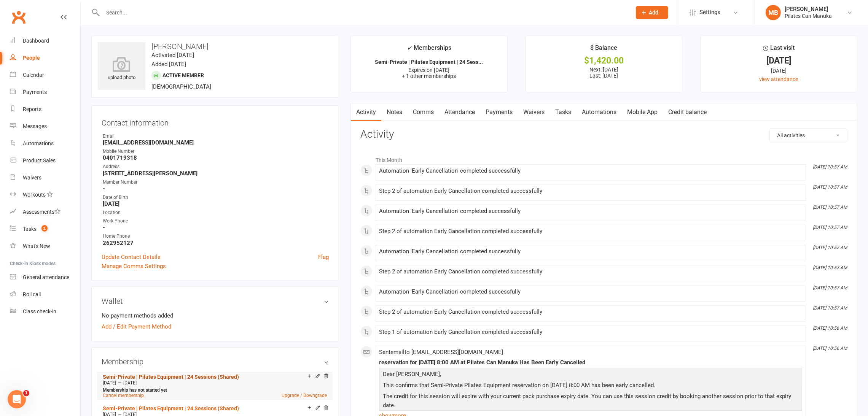 The width and height of the screenshot is (868, 416). Describe the element at coordinates (652, 12) in the screenshot. I see `button: Add` at that location.